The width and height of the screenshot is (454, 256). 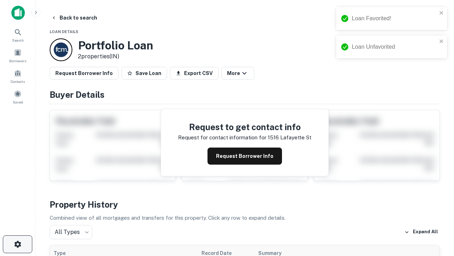 I want to click on div: Loan Favorited!, so click(x=395, y=18).